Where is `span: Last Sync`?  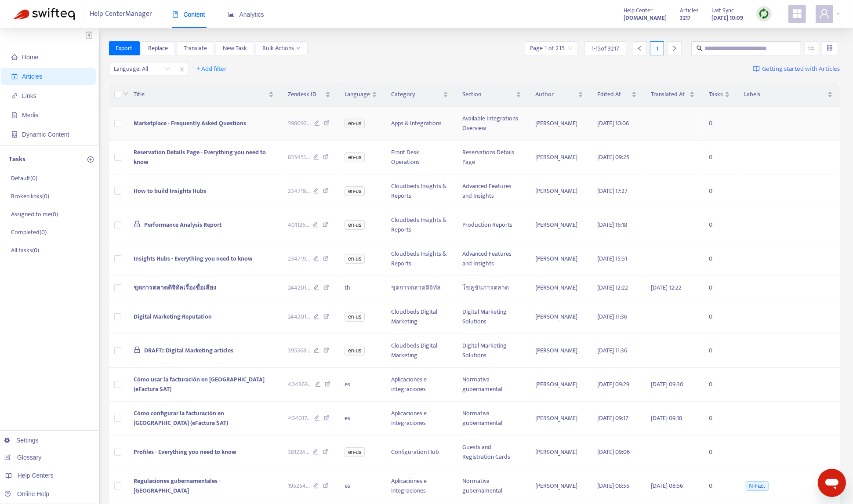
span: Last Sync is located at coordinates (722, 10).